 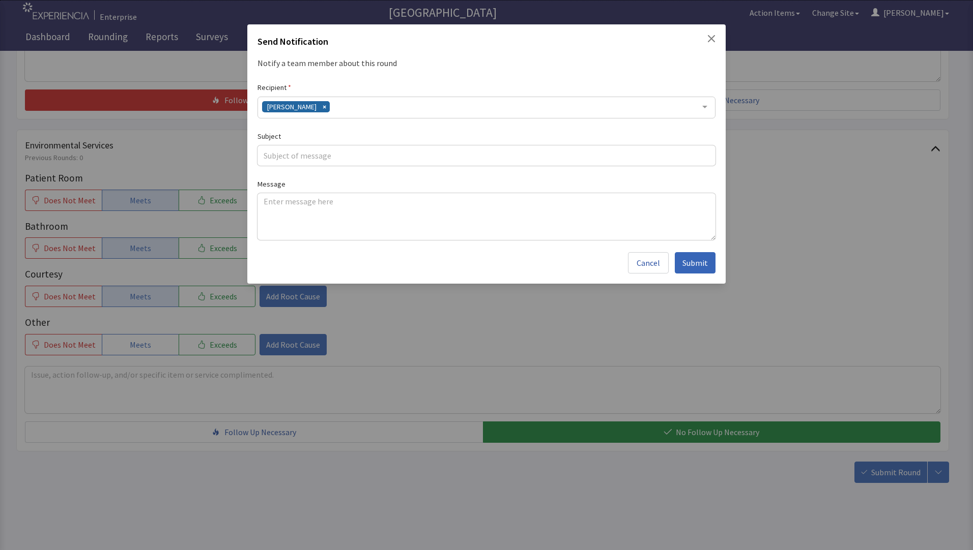 What do you see at coordinates (486, 184) in the screenshot?
I see `label: Message` at bounding box center [486, 184].